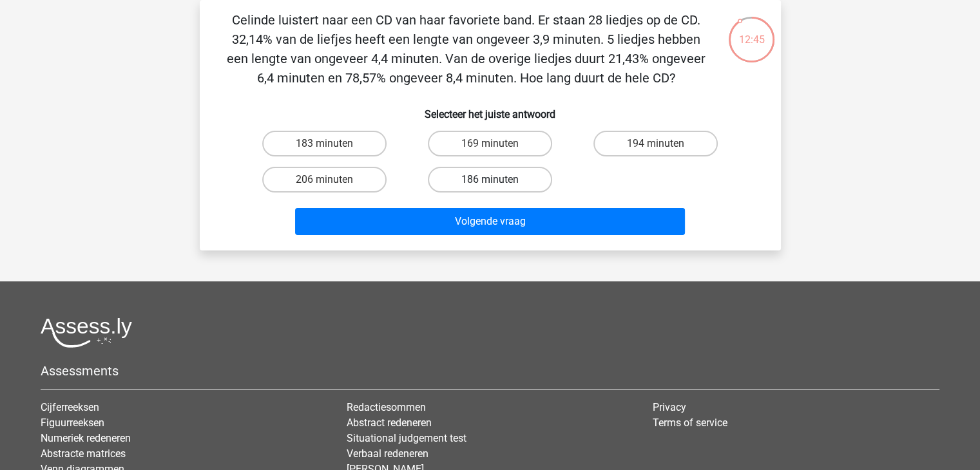 This screenshot has width=980, height=470. Describe the element at coordinates (324, 144) in the screenshot. I see `label: 183 minuten` at that location.